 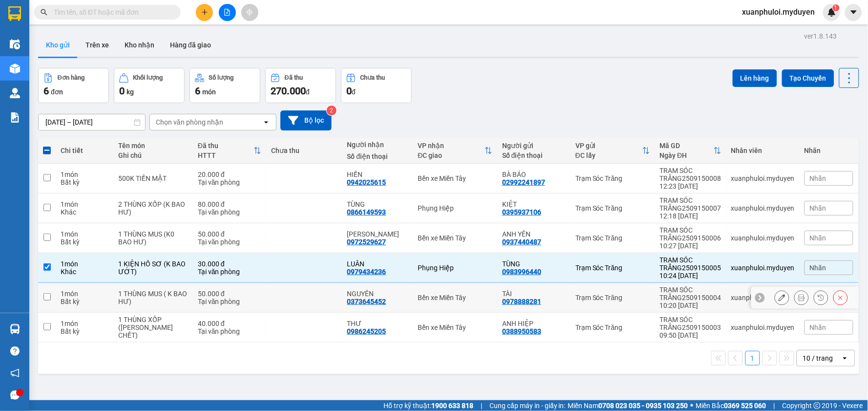 I want to click on div: VP nhận, so click(x=451, y=146).